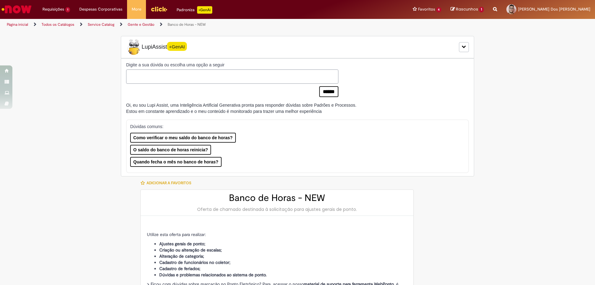 The image size is (595, 285). Describe the element at coordinates (53, 9) in the screenshot. I see `span: Requisições` at that location.